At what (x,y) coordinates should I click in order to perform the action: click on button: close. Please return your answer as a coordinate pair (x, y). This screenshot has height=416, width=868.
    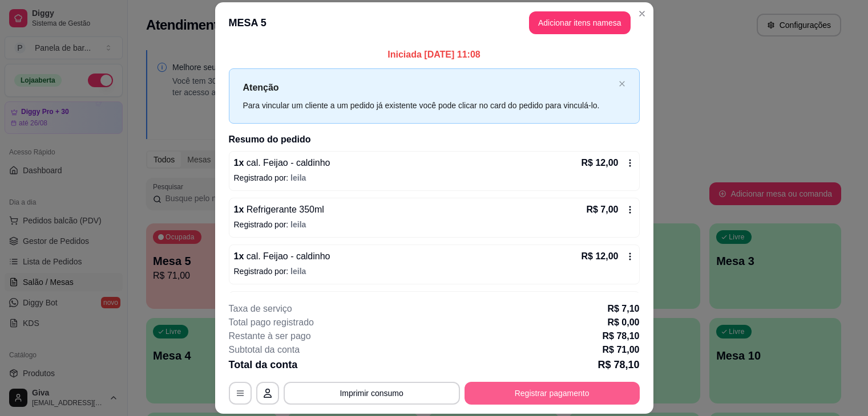
    Looking at the image, I should click on (622, 84).